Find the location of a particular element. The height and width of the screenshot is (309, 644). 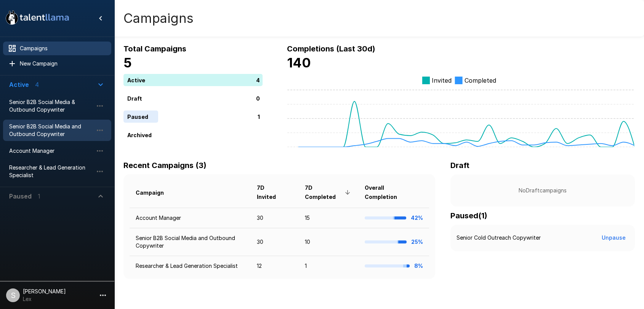

td: 12 is located at coordinates (275, 266).